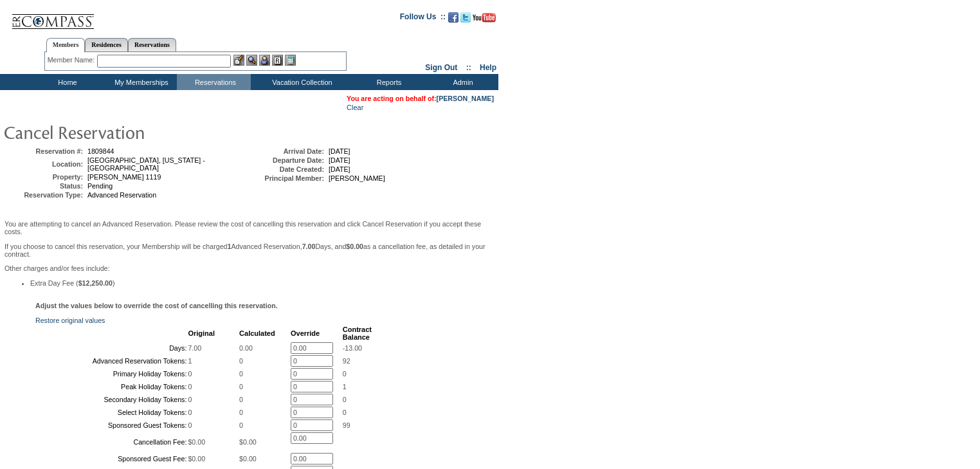 The width and height of the screenshot is (980, 469). I want to click on p: If you choose to cancel this reservation, your Membership will be charged Advanced Reservation, D..., so click(249, 250).